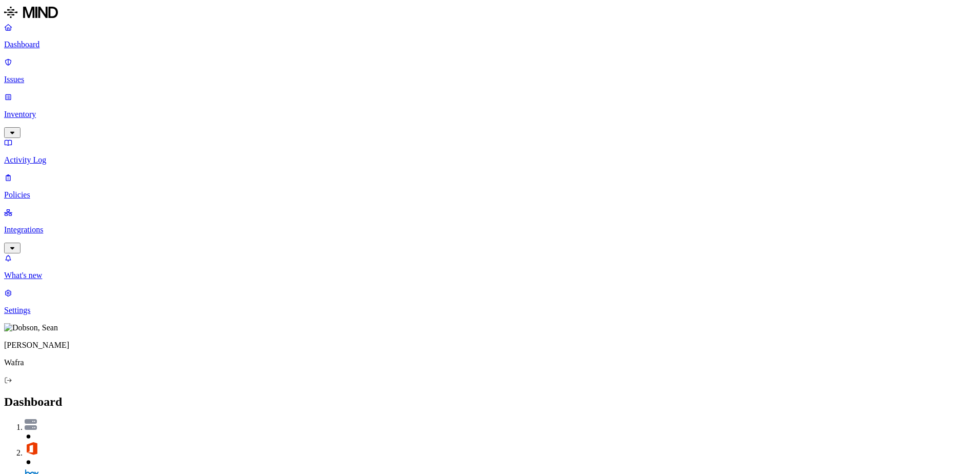 The width and height of the screenshot is (980, 474). I want to click on a: Dashboard, so click(490, 36).